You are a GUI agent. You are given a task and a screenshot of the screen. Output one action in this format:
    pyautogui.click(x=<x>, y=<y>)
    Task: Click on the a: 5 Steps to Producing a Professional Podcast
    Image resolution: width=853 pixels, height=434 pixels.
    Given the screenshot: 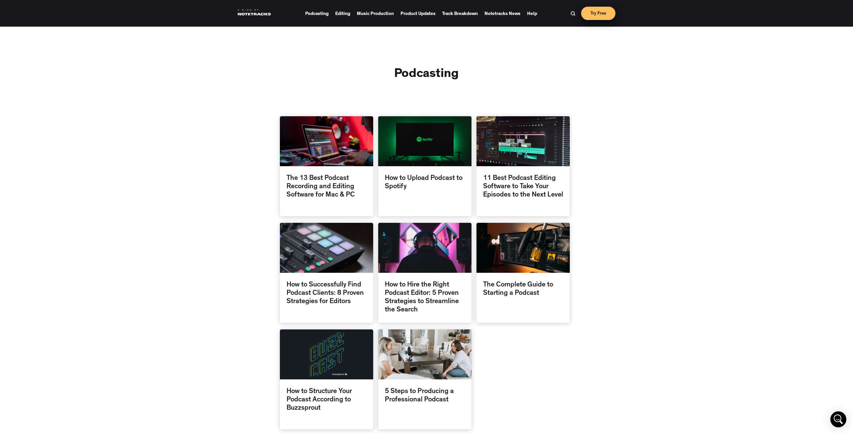 What is the action you would take?
    pyautogui.click(x=425, y=380)
    